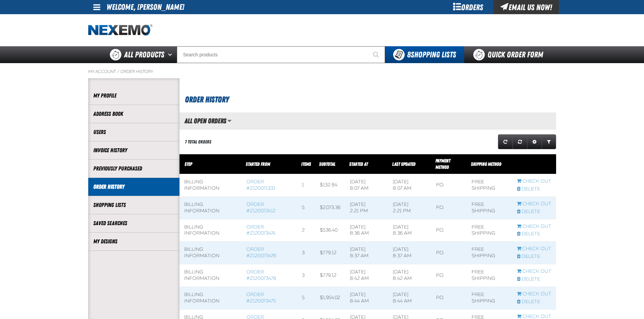 Image resolution: width=644 pixels, height=319 pixels. What do you see at coordinates (281, 55) in the screenshot?
I see `input: Search` at bounding box center [281, 55].